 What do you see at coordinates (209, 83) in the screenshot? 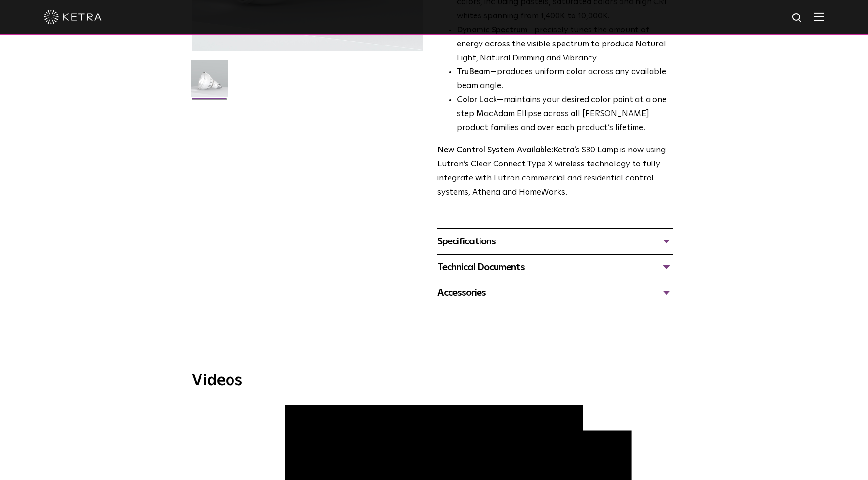
I see `img: S30-Lamp-Edison-2021-Web-Square` at bounding box center [209, 83].